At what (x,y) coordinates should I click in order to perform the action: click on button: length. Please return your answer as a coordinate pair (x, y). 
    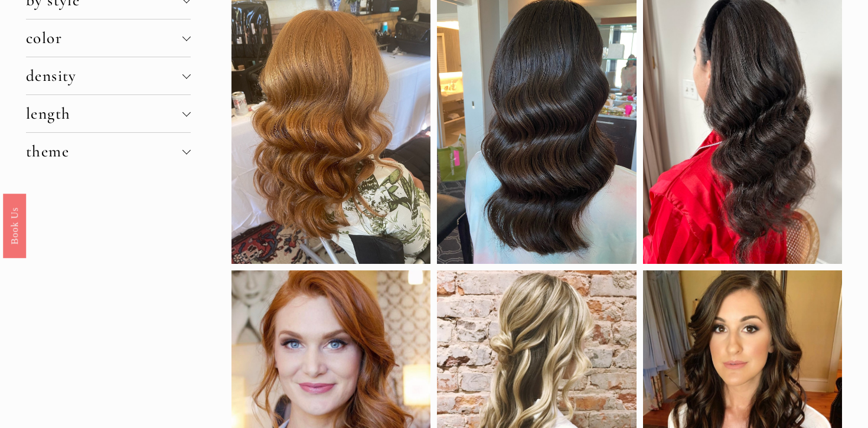
    Looking at the image, I should click on (108, 114).